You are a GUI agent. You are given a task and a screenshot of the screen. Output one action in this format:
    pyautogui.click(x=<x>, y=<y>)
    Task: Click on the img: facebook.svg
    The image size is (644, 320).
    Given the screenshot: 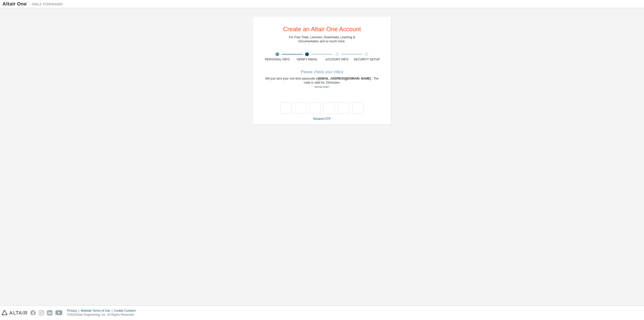 What is the action you would take?
    pyautogui.click(x=33, y=312)
    